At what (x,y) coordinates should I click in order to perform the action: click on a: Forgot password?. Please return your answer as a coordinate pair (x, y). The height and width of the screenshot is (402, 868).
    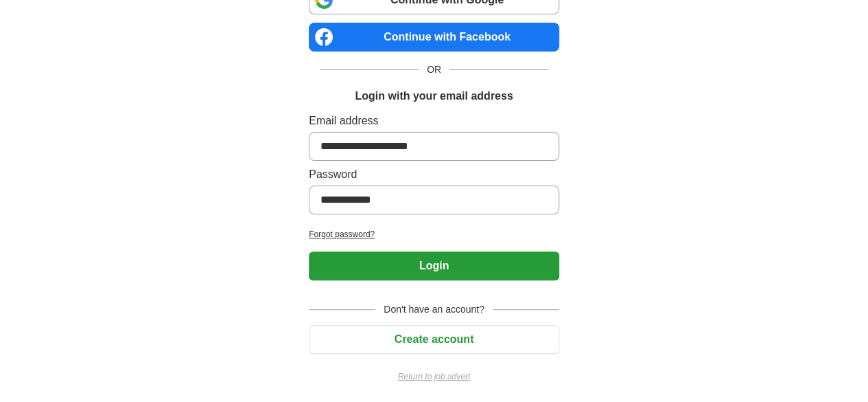
    Looking at the image, I should click on (434, 234).